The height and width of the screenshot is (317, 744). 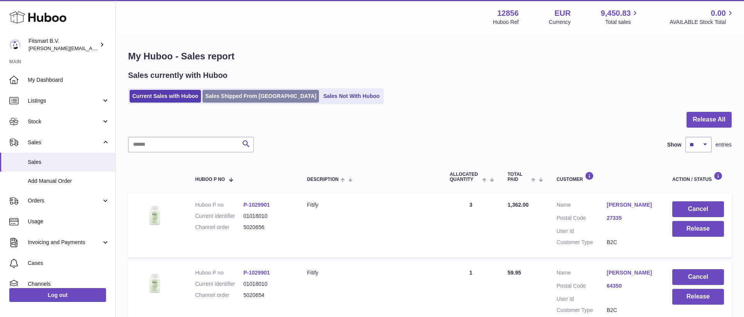 What do you see at coordinates (64, 101) in the screenshot?
I see `span: Listings` at bounding box center [64, 101].